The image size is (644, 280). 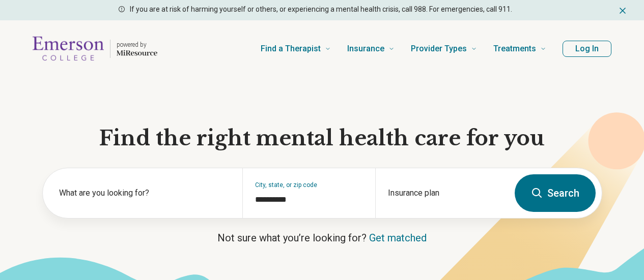 I want to click on a: Home page, so click(x=95, y=49).